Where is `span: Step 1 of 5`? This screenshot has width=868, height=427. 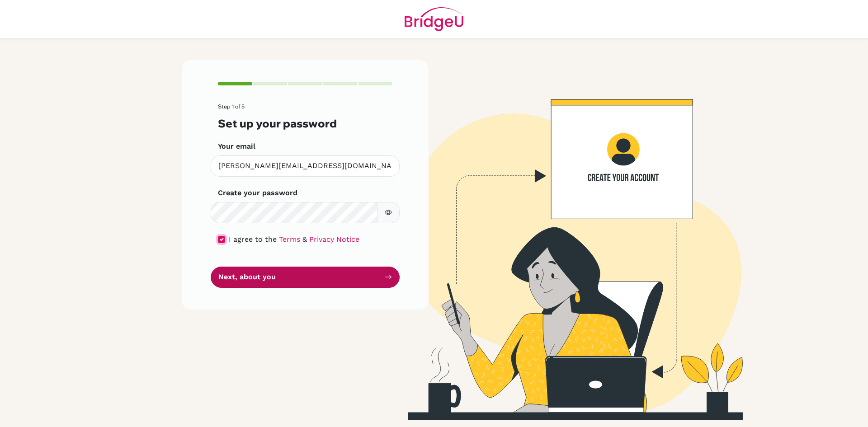
span: Step 1 of 5 is located at coordinates (231, 106).